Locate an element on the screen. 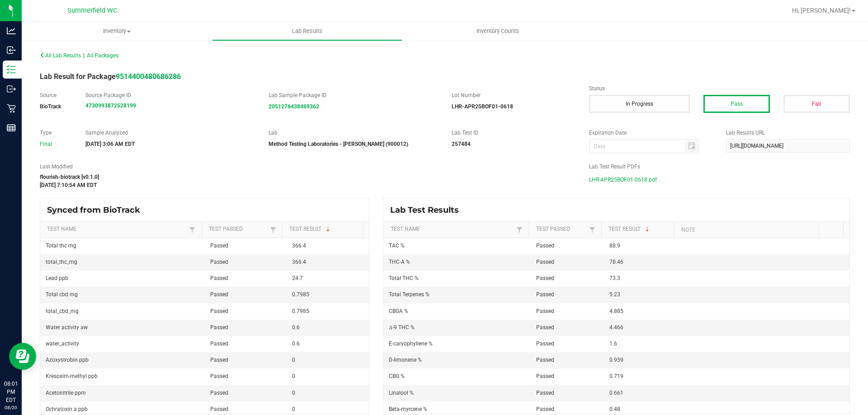 The image size is (868, 415). p: 08:01 PM EDT is located at coordinates (11, 392).